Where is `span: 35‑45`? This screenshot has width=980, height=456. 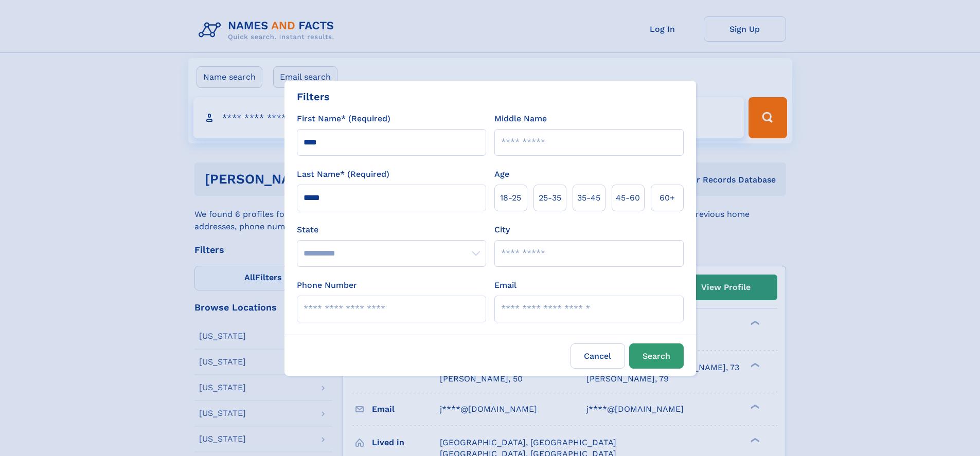
span: 35‑45 is located at coordinates (589, 198).